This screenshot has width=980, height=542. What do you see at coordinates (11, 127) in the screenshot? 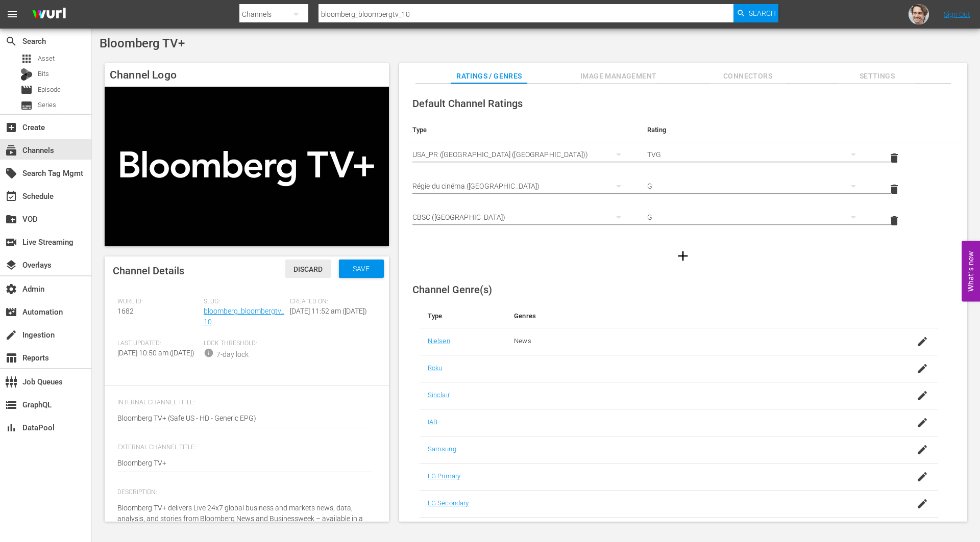
I see `span: Create` at bounding box center [11, 127].